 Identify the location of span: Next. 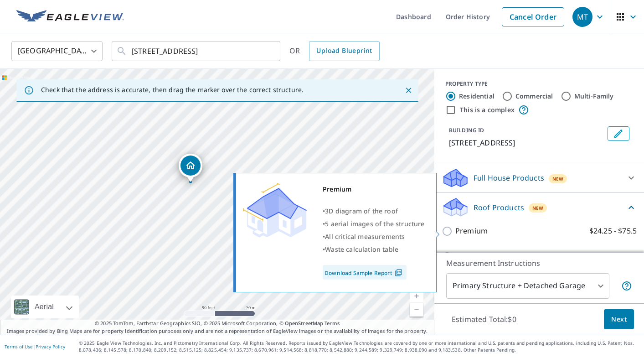
(619, 319).